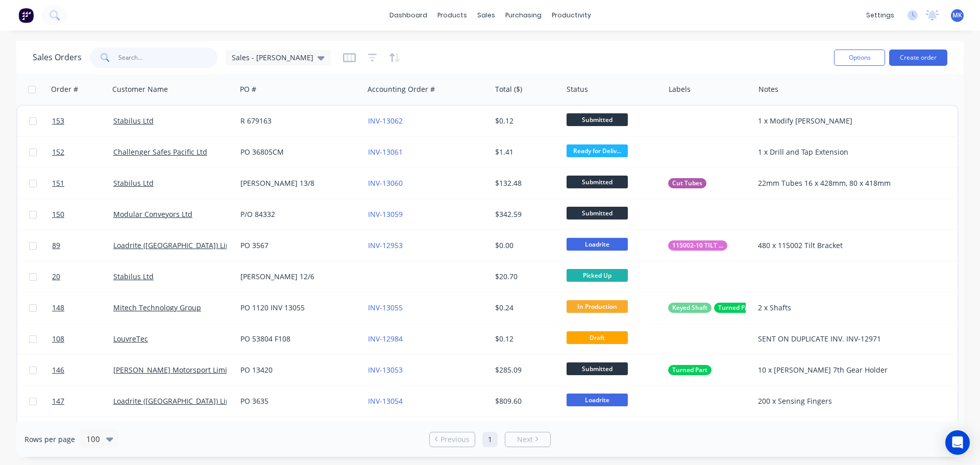 The image size is (980, 465). What do you see at coordinates (297, 152) in the screenshot?
I see `div: PO 36805CM` at bounding box center [297, 152].